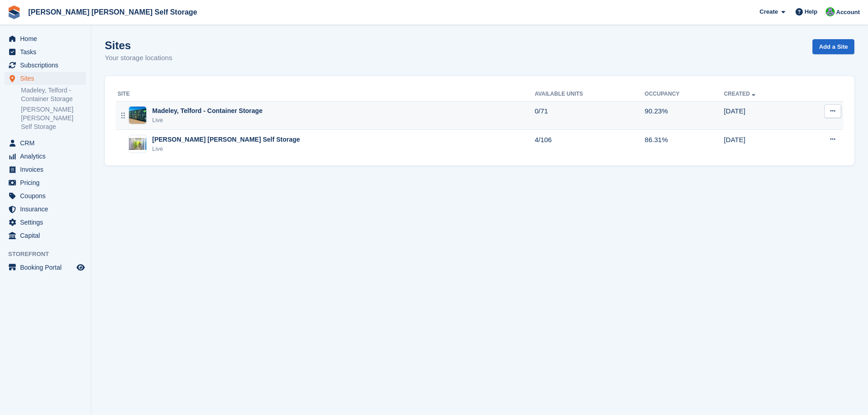 This screenshot has width=868, height=415. Describe the element at coordinates (849, 12) in the screenshot. I see `span: Account` at that location.